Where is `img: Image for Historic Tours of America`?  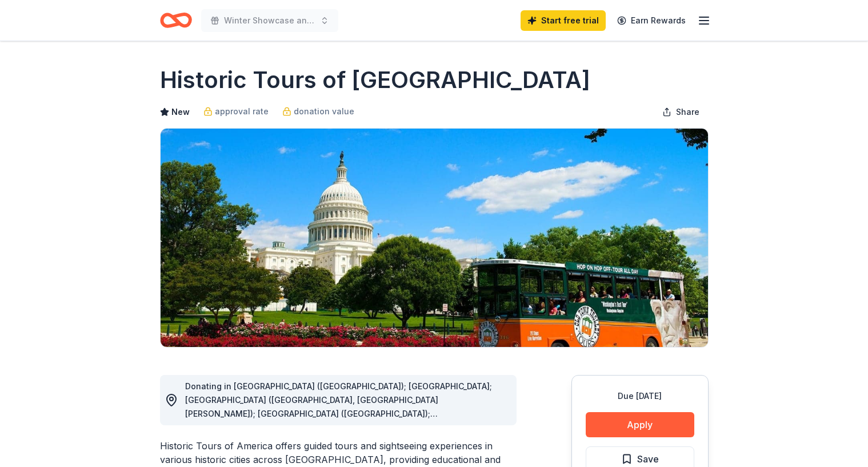
img: Image for Historic Tours of America is located at coordinates (434, 238).